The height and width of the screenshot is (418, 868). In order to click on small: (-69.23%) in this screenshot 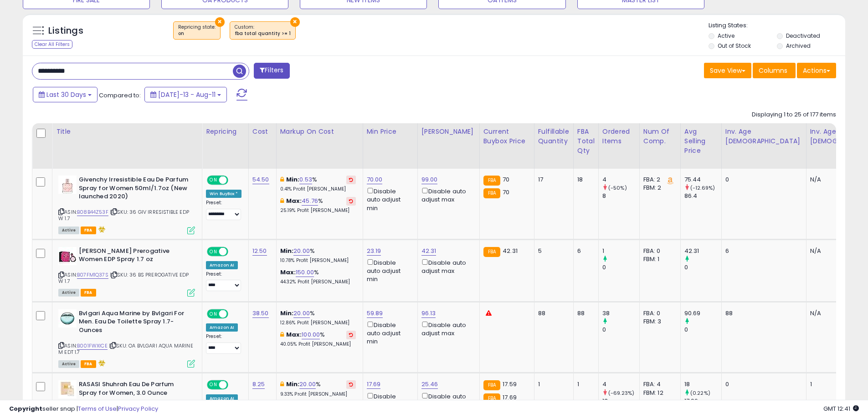, I will do `click(621, 393)`.